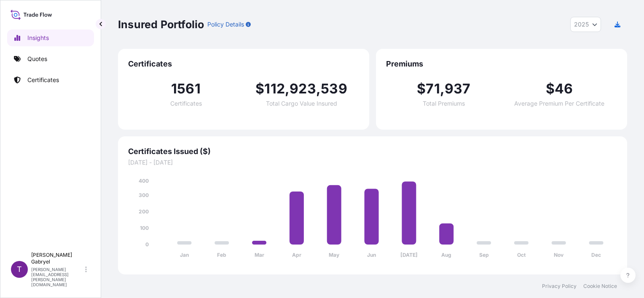 The width and height of the screenshot is (644, 298). I want to click on tspan: Oct, so click(522, 255).